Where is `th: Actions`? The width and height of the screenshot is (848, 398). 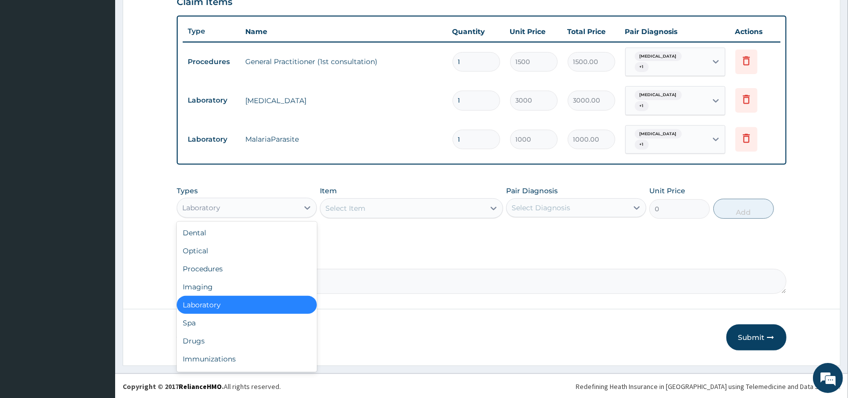 th: Actions is located at coordinates (756, 32).